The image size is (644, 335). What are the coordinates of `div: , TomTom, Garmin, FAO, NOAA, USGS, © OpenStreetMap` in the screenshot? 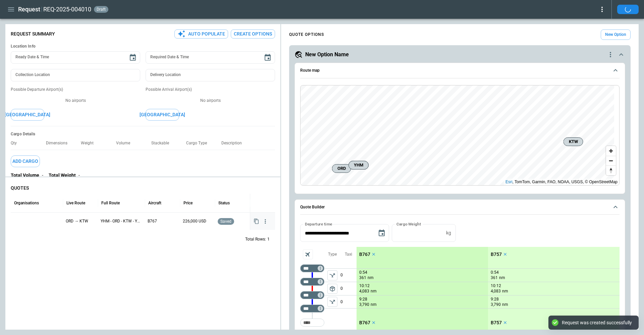 It's located at (561, 182).